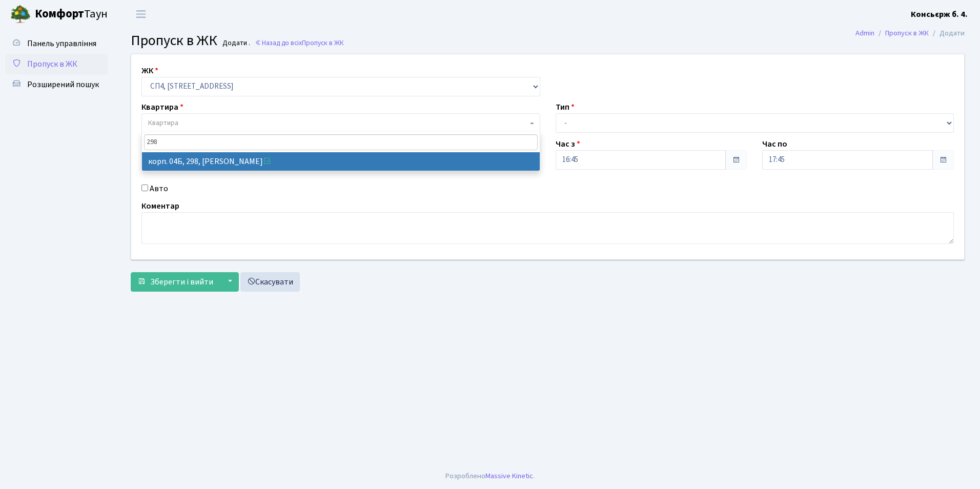  Describe the element at coordinates (182, 282) in the screenshot. I see `span: Зберегти і вийти` at that location.